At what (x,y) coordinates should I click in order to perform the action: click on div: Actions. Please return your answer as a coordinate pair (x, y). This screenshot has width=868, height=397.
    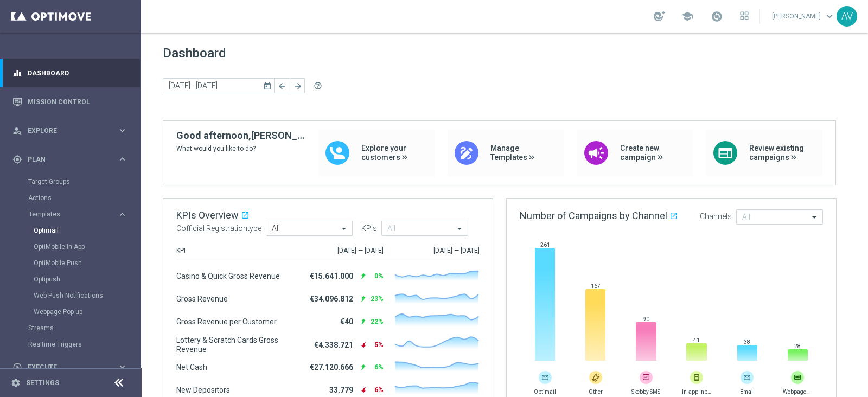
    Looking at the image, I should click on (84, 198).